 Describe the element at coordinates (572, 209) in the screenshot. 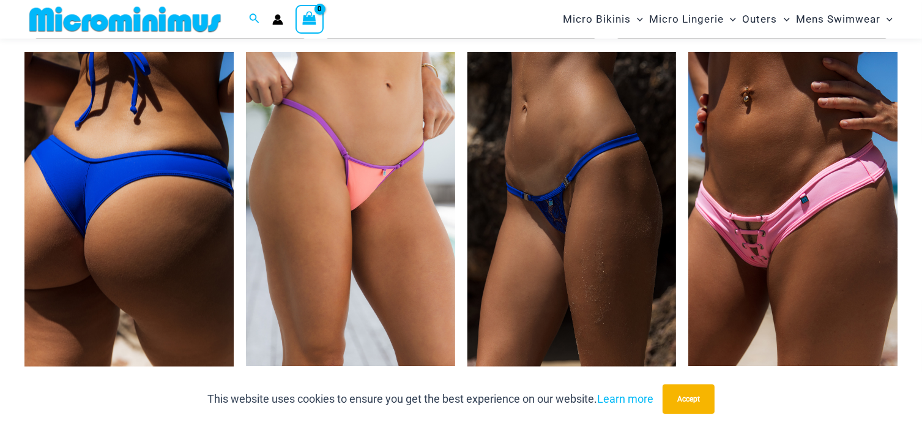

I see `a: Island Heat Ocean 421 Bottom 01Island Heat Ocean 421 Bottom 02Island Heat Ocean 421 Bottom 02` at that location.